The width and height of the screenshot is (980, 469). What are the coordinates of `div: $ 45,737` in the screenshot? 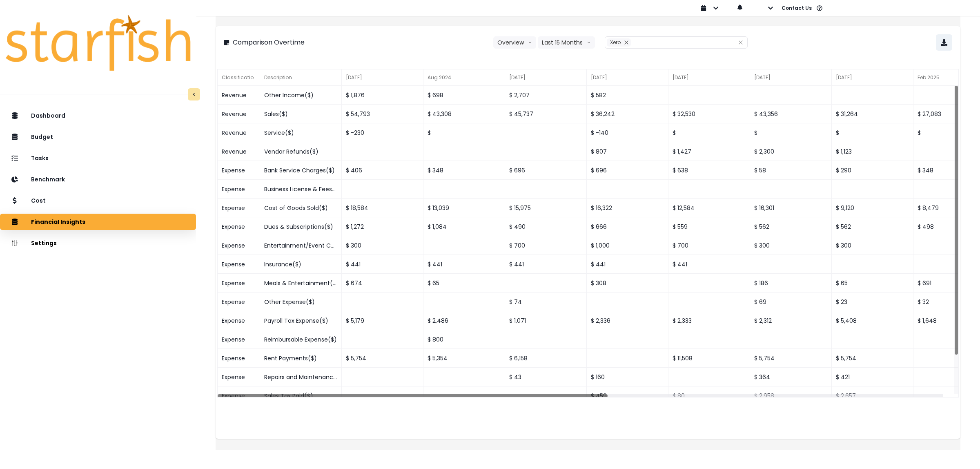 It's located at (546, 114).